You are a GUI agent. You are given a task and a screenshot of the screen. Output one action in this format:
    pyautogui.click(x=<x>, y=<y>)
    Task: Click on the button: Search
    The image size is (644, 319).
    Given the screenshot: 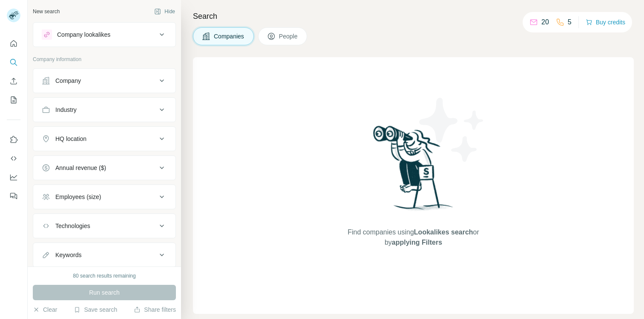 What is the action you would take?
    pyautogui.click(x=14, y=63)
    